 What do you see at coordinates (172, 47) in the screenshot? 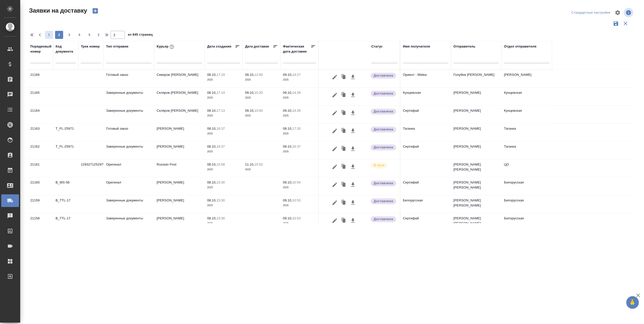
I see `button: При выборе курьера статус заявки автоматически поменяется на «Принята»` at bounding box center [172, 47].